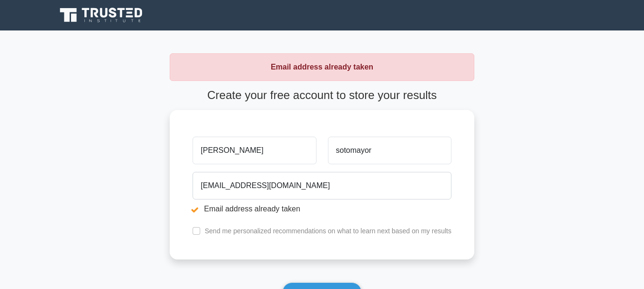 This screenshot has height=289, width=644. Describe the element at coordinates (254, 151) in the screenshot. I see `input: First name` at that location.